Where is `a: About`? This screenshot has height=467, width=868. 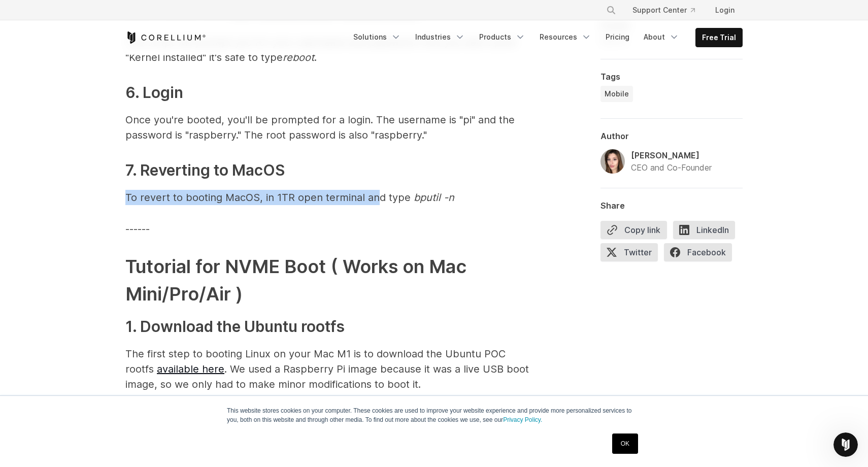 a: About is located at coordinates (662, 37).